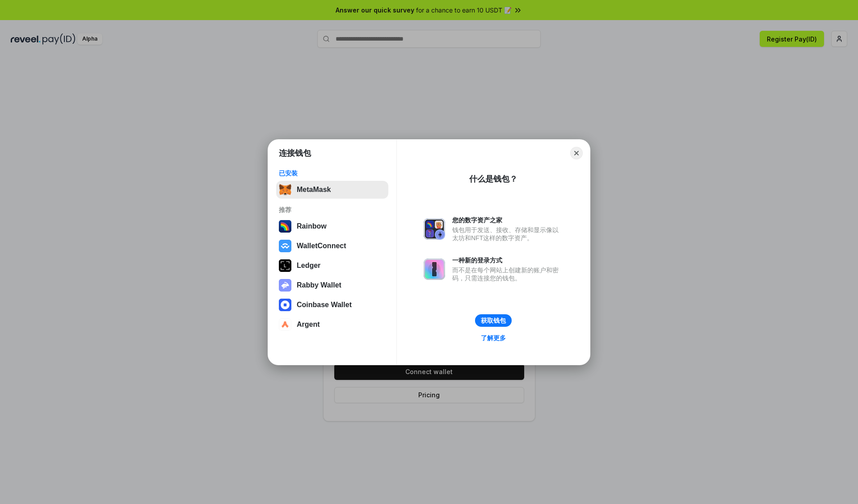 The image size is (858, 504). Describe the element at coordinates (332, 325) in the screenshot. I see `button: Argent` at that location.